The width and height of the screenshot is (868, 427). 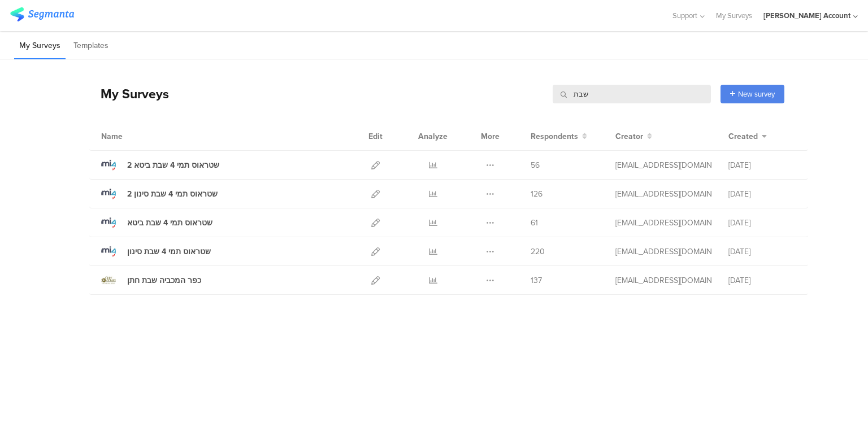 I want to click on span: Created, so click(x=743, y=136).